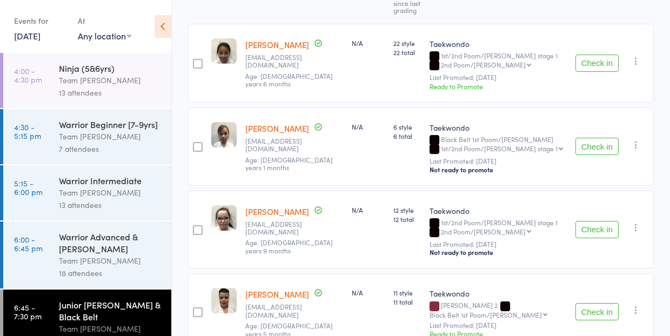  Describe the element at coordinates (407, 219) in the screenshot. I see `span: 12 total` at that location.